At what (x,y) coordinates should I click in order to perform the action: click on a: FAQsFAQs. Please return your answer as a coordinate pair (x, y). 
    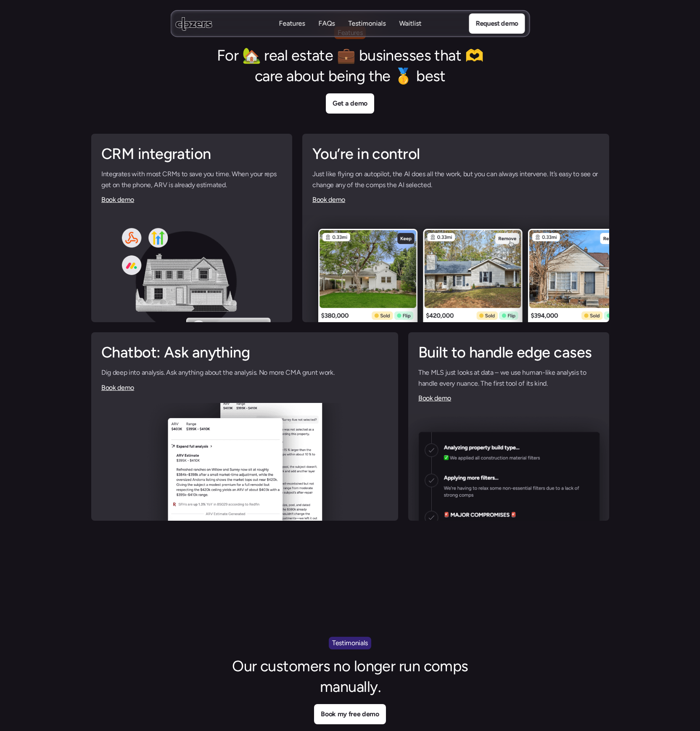
    Looking at the image, I should click on (326, 23).